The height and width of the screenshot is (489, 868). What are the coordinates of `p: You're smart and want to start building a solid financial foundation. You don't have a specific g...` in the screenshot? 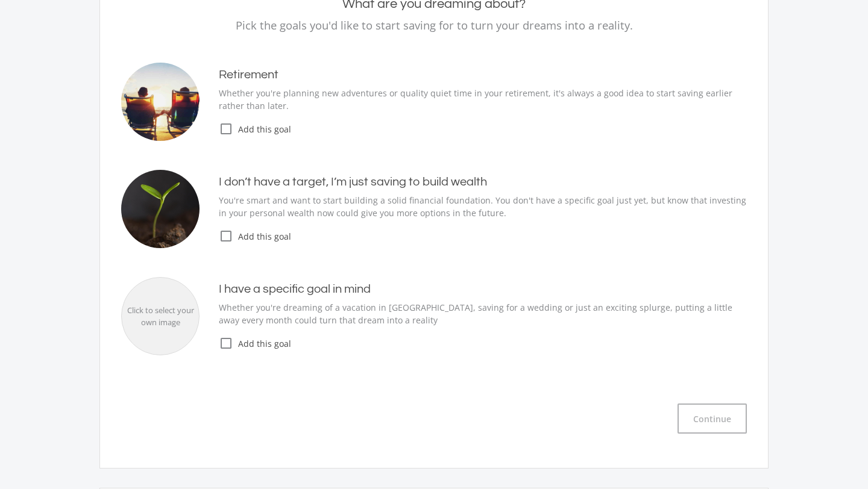 It's located at (483, 207).